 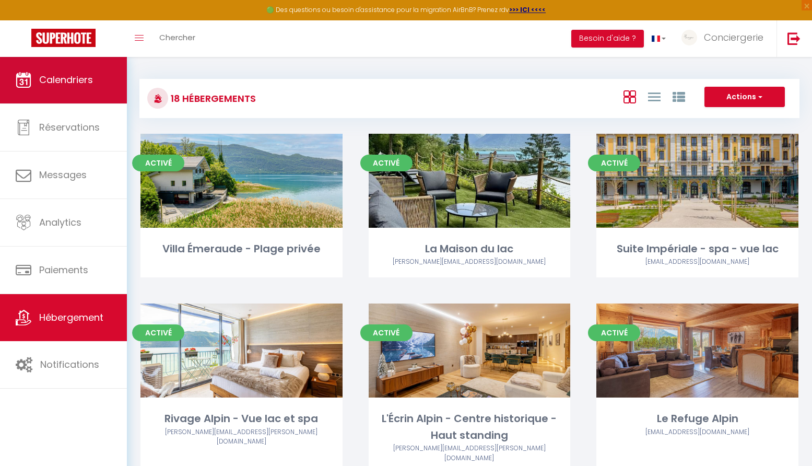 I want to click on a: ... Conciergerie, so click(x=725, y=39).